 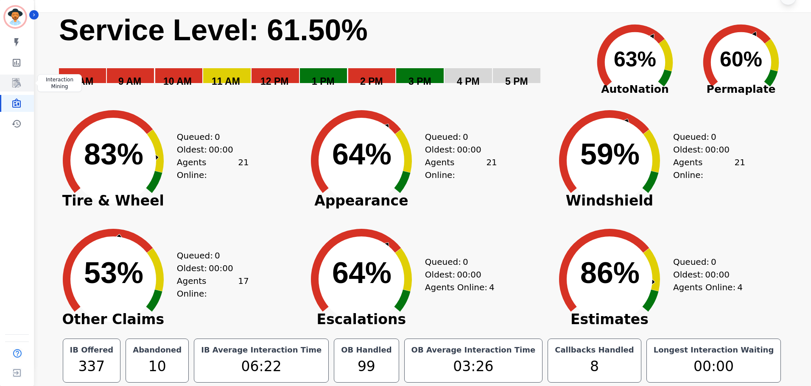 I want to click on text: 10 AM, so click(x=177, y=81).